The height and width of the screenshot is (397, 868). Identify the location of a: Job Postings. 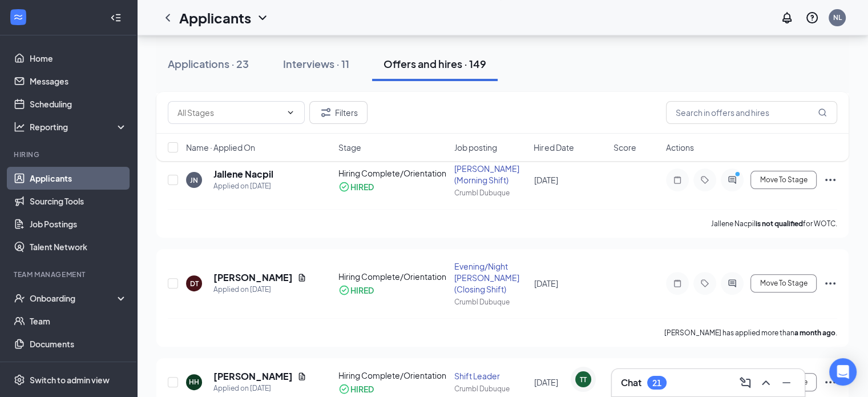
(78, 224).